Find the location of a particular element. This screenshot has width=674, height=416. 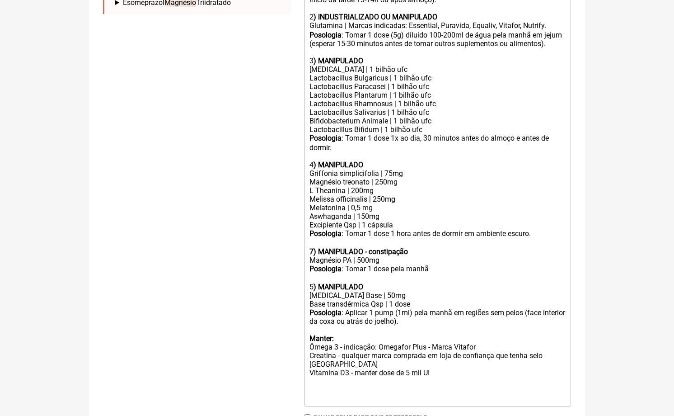

div: Glutamina | Marcas indicadas: Essential, Puravida, Equaliv, Vitafor, Nutrify. ㅤ is located at coordinates (438, 26).